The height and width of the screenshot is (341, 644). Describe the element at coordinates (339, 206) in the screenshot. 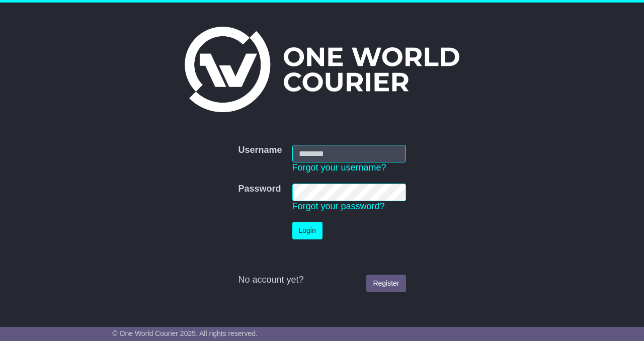

I see `a: Forgot your password?` at that location.